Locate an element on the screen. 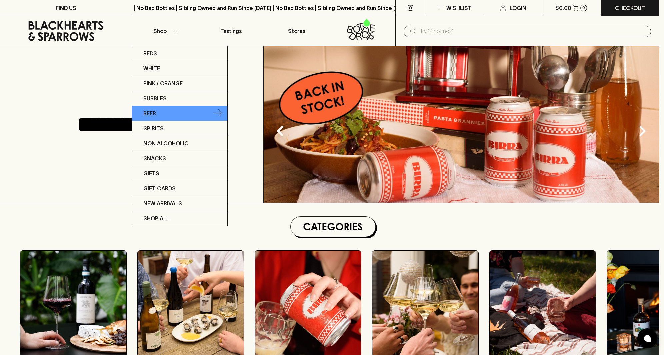 The height and width of the screenshot is (355, 664). a: Bubbles is located at coordinates (180, 98).